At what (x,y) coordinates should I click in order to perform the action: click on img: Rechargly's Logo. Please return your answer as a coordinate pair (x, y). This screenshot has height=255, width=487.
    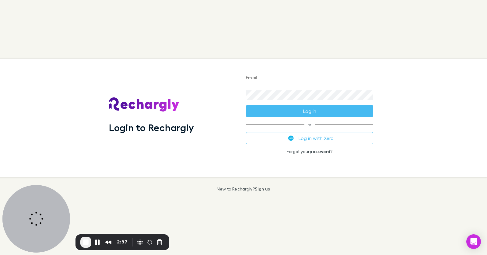
    Looking at the image, I should click on (144, 105).